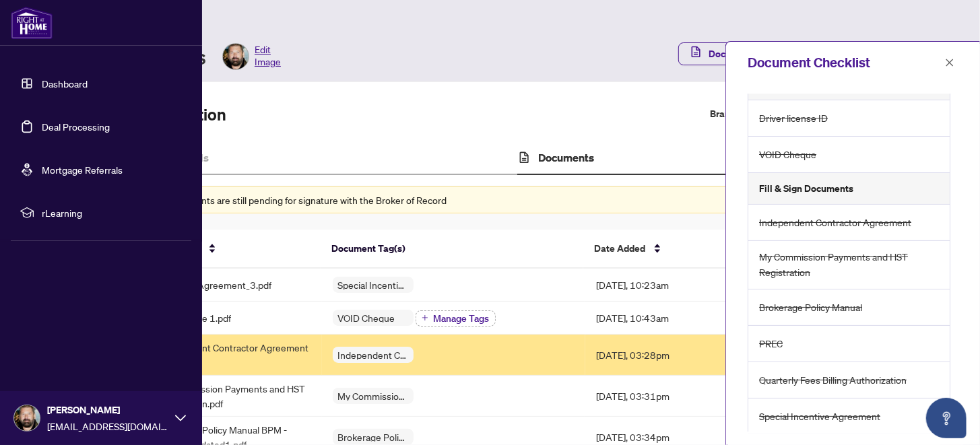 The image size is (980, 445). I want to click on span: Quarterly Fees Billing Authorization, so click(832, 379).